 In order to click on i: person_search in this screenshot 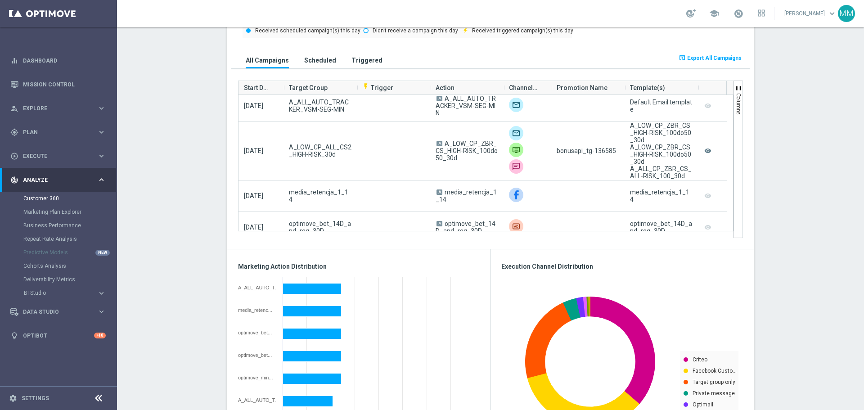, I will do `click(14, 108)`.